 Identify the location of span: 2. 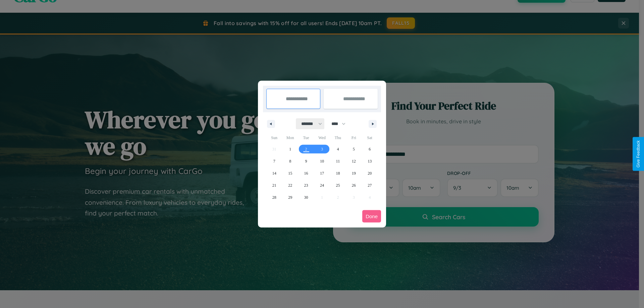
(306, 149).